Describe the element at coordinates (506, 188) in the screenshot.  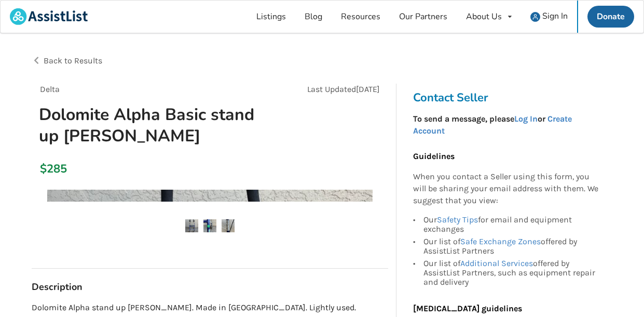
I see `p: When you contact a Seller using this form, you will be sharing your email address with them. We s...` at that location.